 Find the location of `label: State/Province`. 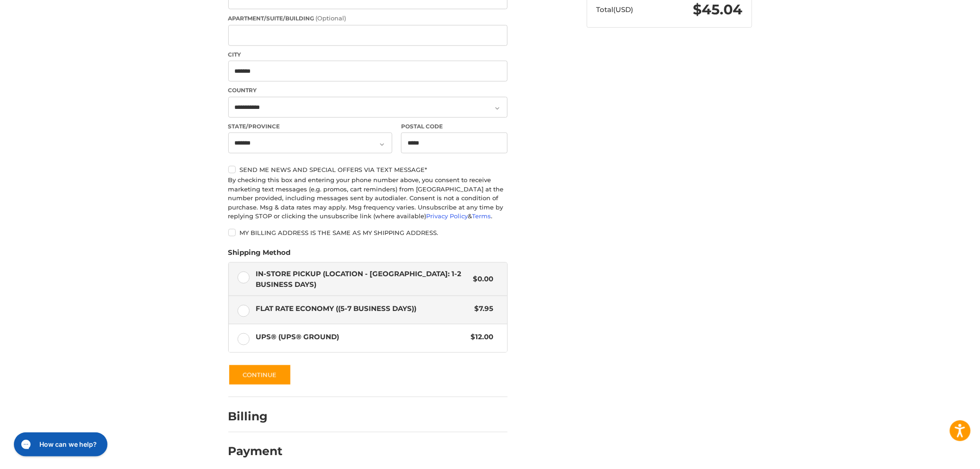

label: State/Province is located at coordinates (310, 126).